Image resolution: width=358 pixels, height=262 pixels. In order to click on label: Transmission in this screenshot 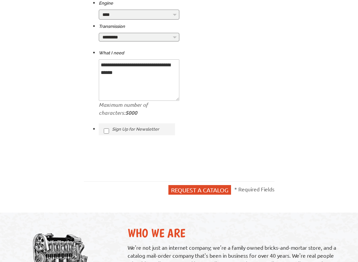, I will do `click(112, 27)`.